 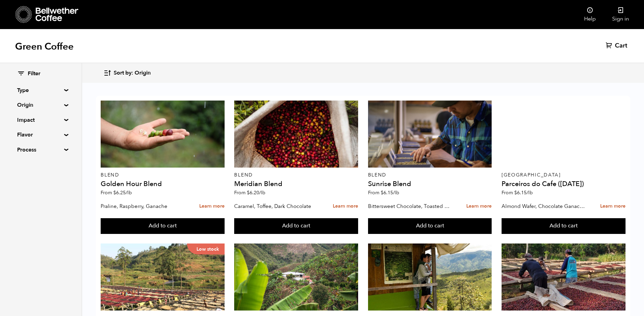 I want to click on summary: Flavor, so click(x=41, y=135).